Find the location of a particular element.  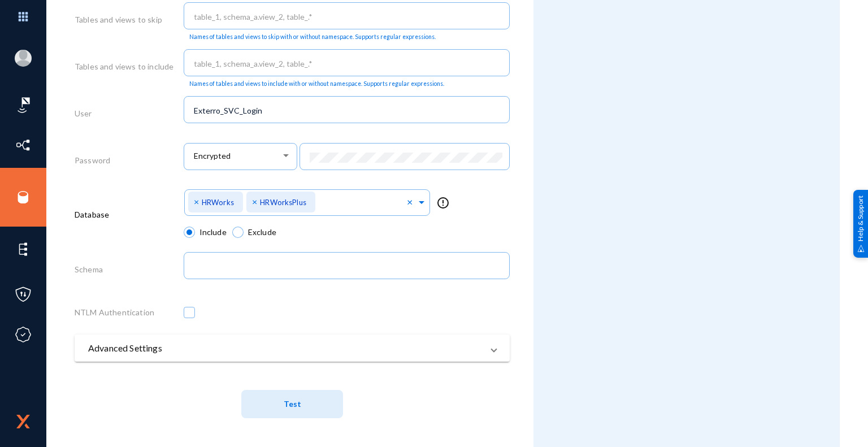

span: Test is located at coordinates (292, 405).